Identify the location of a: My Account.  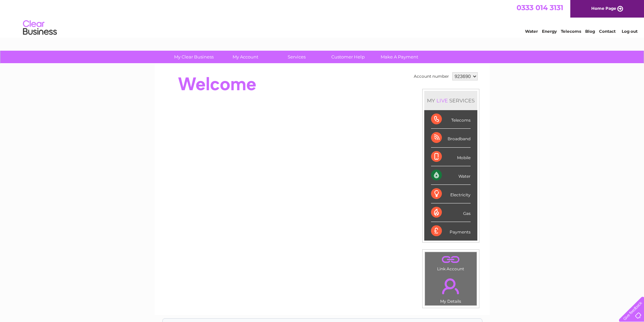
(245, 57).